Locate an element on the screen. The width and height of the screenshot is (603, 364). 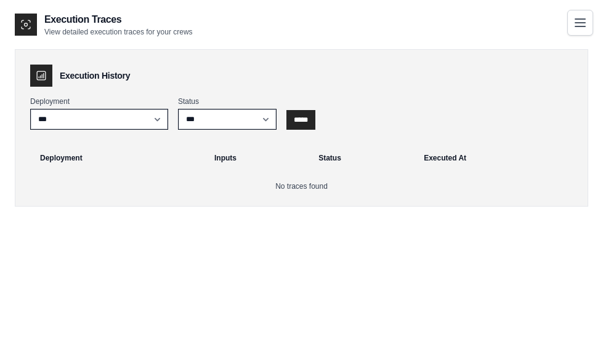
th: Status is located at coordinates (364, 158).